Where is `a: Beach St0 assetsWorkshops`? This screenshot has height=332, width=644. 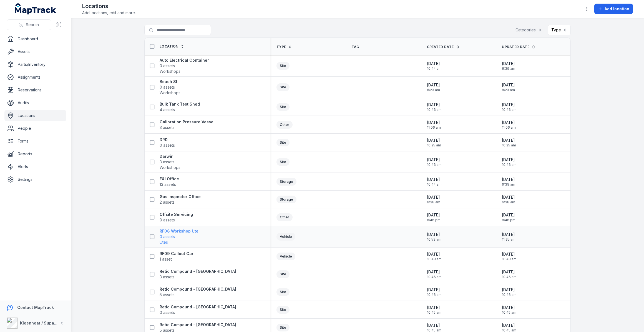 a: Beach St0 assetsWorkshops is located at coordinates (170, 87).